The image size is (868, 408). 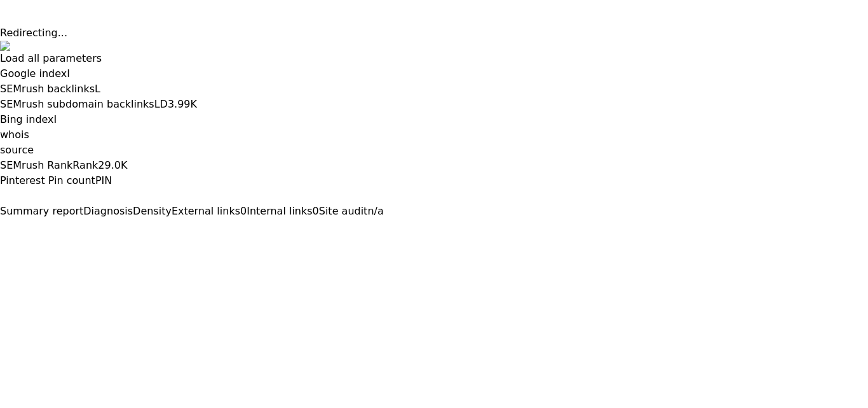 I want to click on a: Site auditn/a, so click(x=351, y=210).